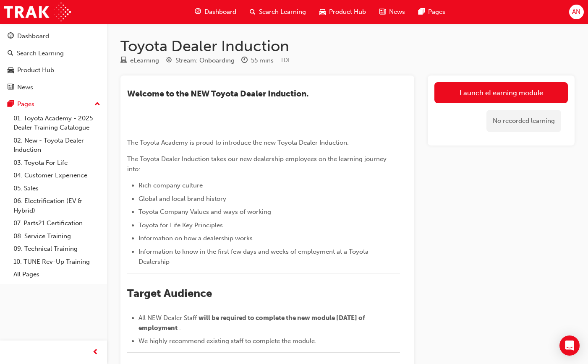  What do you see at coordinates (40, 54) in the screenshot?
I see `div: Search Learning` at bounding box center [40, 54].